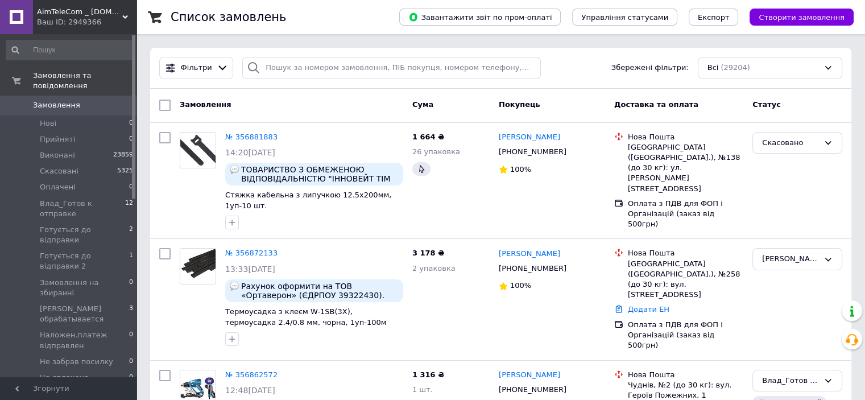 This screenshot has height=400, width=865. Describe the element at coordinates (790, 259) in the screenshot. I see `div: Менеджером обрабатывается` at that location.